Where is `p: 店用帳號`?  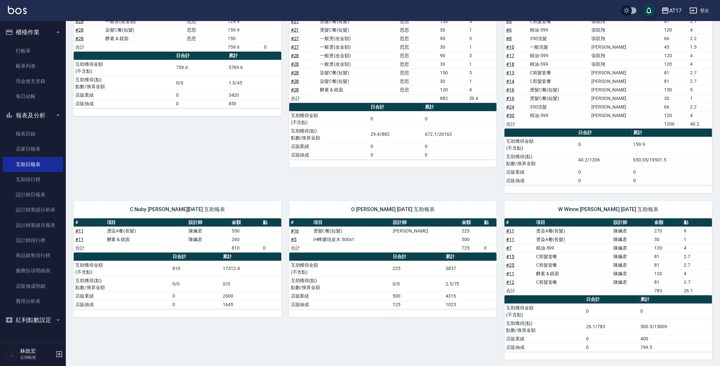
p: 店用帳號 is located at coordinates (37, 358).